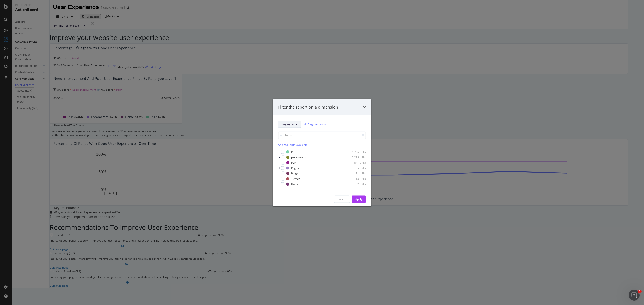  What do you see at coordinates (295, 168) in the screenshot?
I see `div: Pages` at bounding box center [295, 168].